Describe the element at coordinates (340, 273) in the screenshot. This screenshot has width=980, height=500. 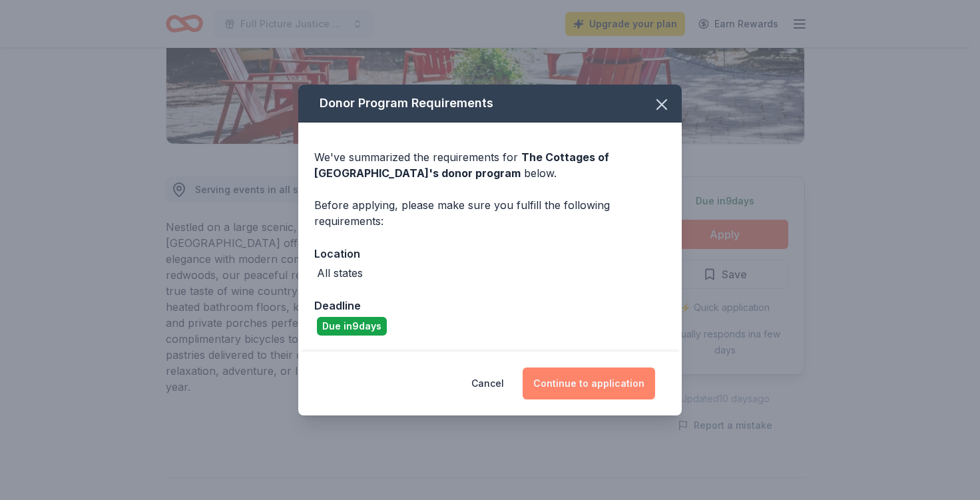
I see `div: All states` at that location.